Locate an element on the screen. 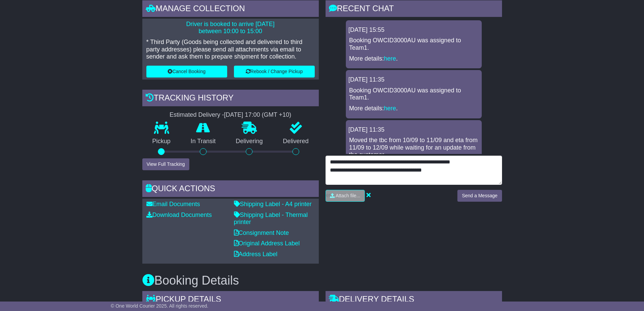 Image resolution: width=644 pixels, height=311 pixels. button: Cancel Booking is located at coordinates (186, 71).